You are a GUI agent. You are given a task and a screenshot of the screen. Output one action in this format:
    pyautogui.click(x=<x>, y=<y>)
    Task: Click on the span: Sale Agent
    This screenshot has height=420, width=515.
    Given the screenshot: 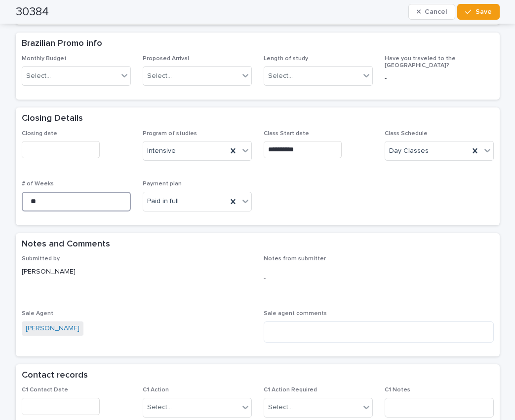 What is the action you would take?
    pyautogui.click(x=38, y=314)
    